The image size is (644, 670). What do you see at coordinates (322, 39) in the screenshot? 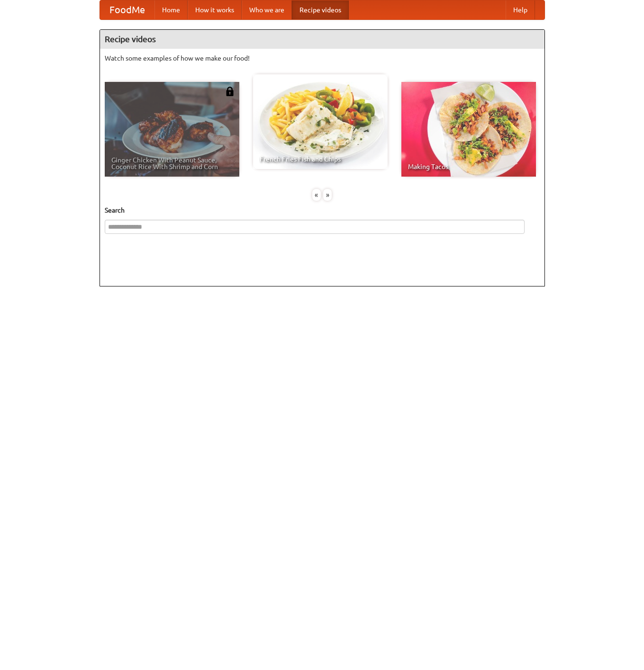
I see `h4: Recipe videos` at bounding box center [322, 39].